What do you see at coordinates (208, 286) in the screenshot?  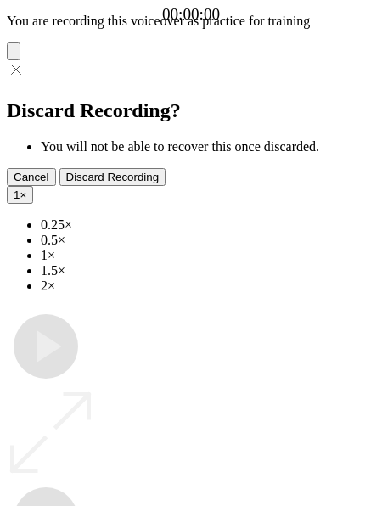 I see `li: 2×` at bounding box center [208, 286].